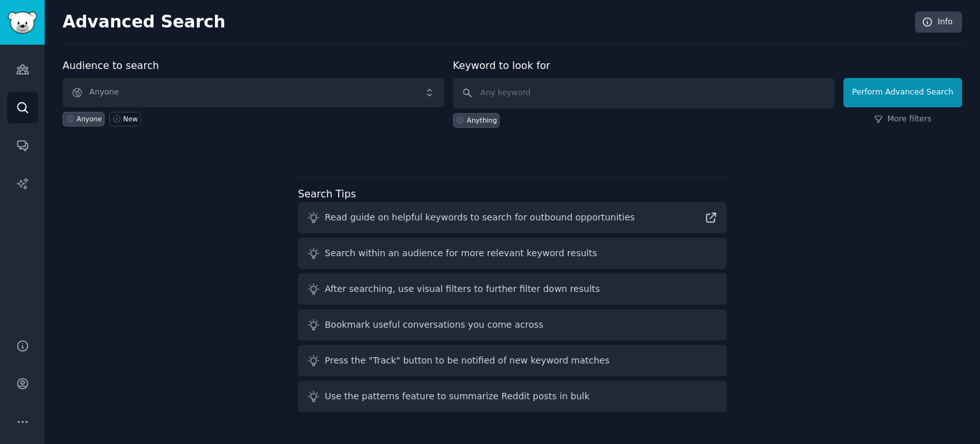  I want to click on a: More filters, so click(903, 119).